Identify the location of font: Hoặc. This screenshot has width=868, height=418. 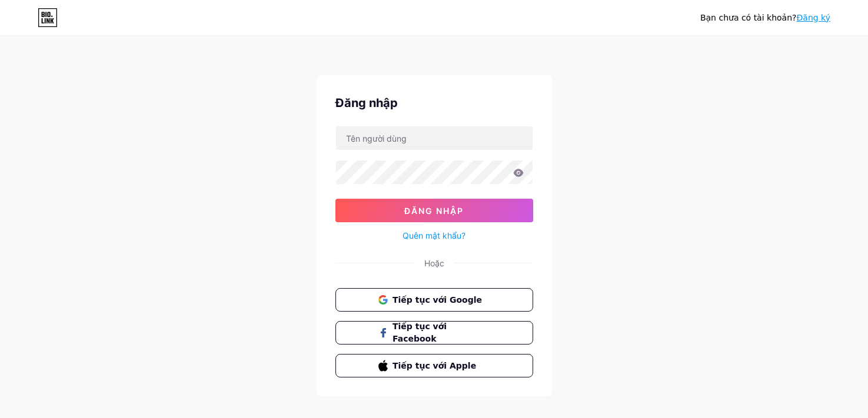
(434, 263).